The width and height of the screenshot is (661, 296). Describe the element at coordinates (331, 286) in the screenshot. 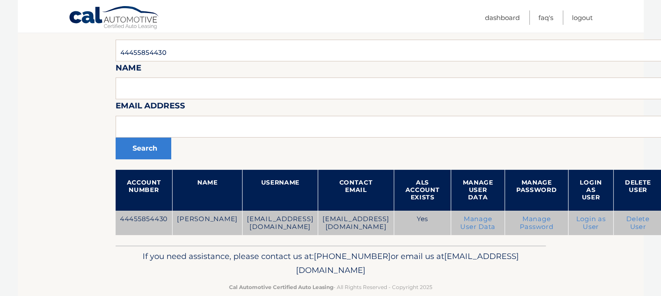

I see `p: - All Rights Reserved - Copyright 2025` at that location.